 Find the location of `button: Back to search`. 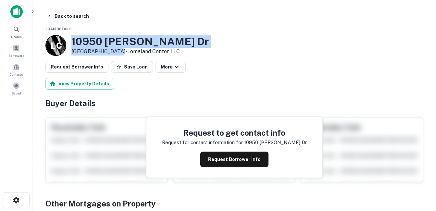

button: Back to search is located at coordinates (68, 16).